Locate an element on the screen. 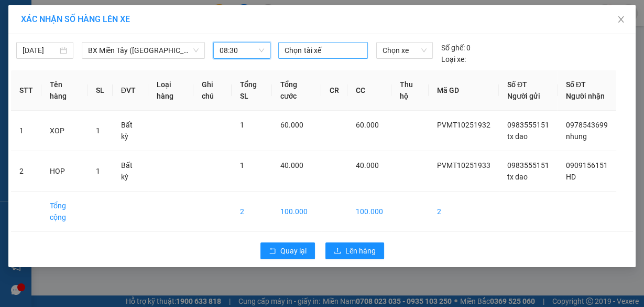 The height and width of the screenshot is (307, 644). th: Ghi chú is located at coordinates (212, 90).